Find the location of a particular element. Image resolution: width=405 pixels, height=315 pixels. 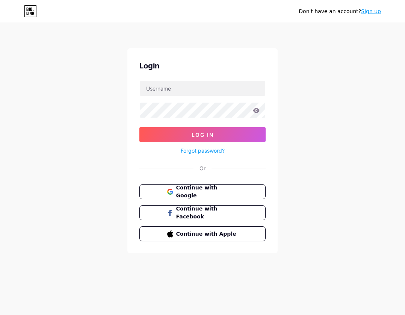

span: Log In is located at coordinates (202, 134).